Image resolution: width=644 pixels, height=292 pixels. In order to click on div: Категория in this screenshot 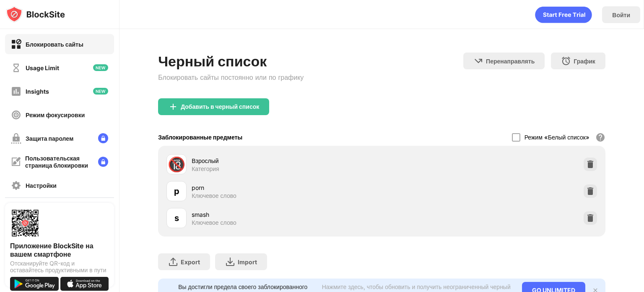, I will do `click(205, 169)`.